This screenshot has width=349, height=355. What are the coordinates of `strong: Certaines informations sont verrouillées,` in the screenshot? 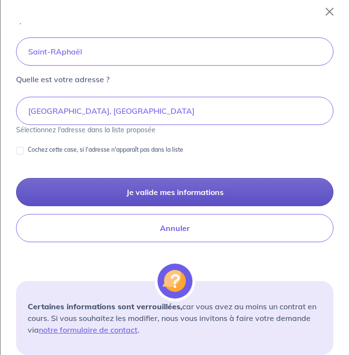 It's located at (105, 307).